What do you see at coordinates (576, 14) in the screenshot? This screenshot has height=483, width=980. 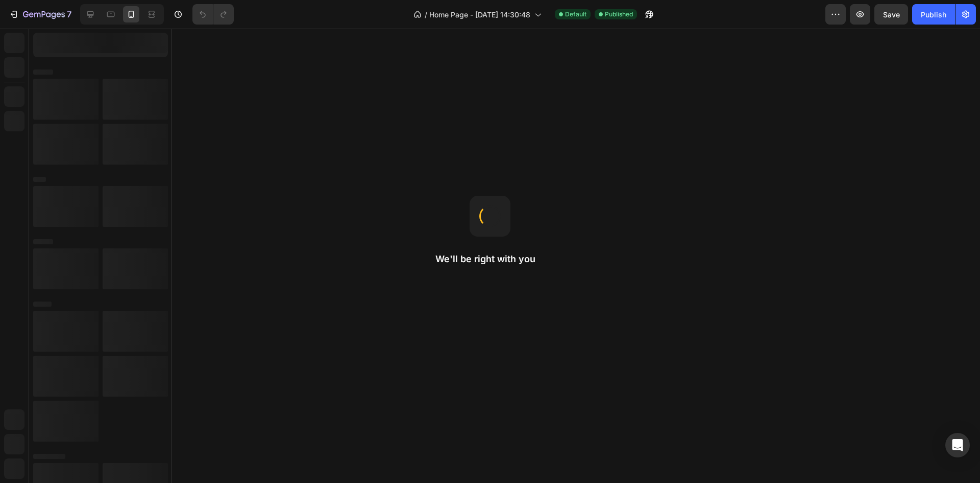 I see `span: Default` at bounding box center [576, 14].